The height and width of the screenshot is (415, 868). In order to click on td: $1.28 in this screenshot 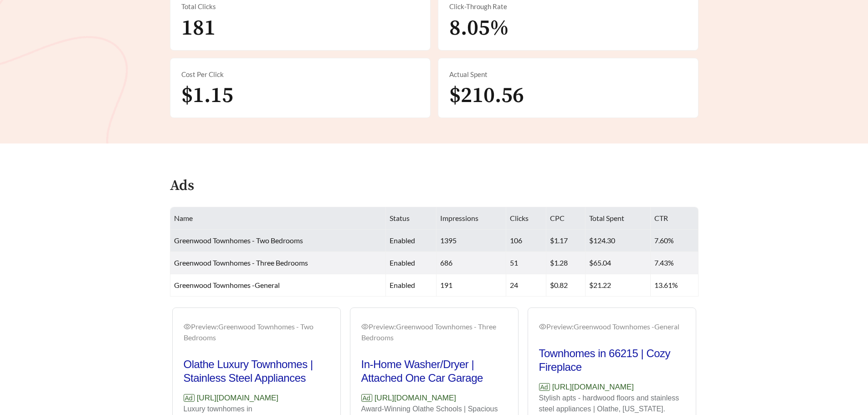, I will do `click(566, 263)`.